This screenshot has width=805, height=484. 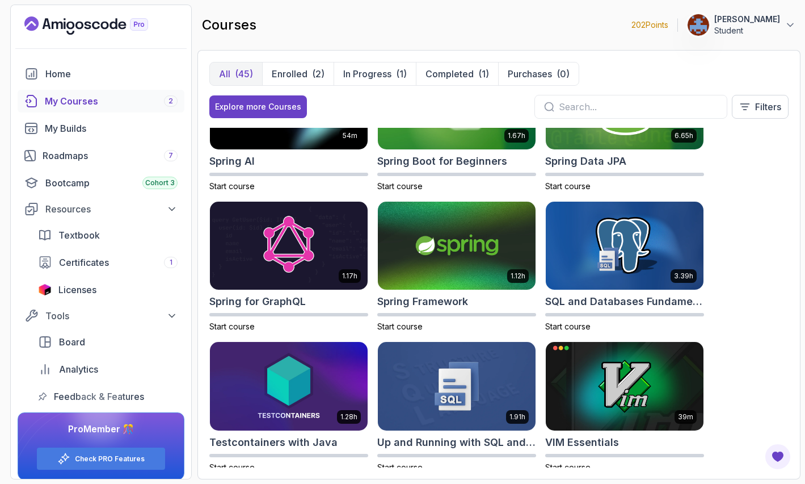 What do you see at coordinates (101, 128) in the screenshot?
I see `a: builds` at bounding box center [101, 128].